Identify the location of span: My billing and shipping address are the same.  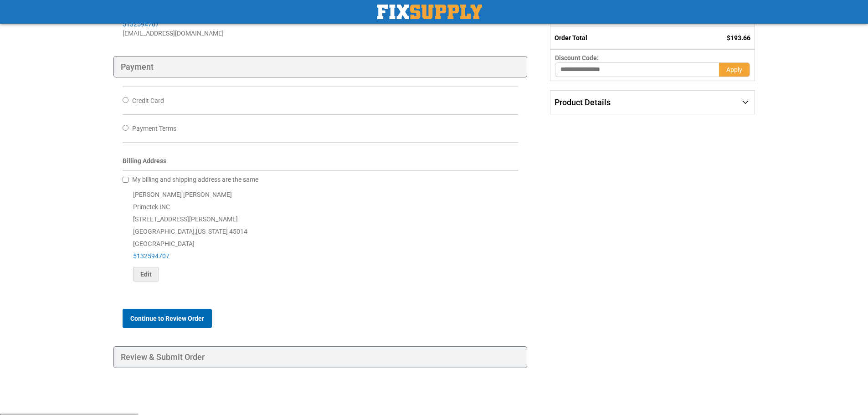
(195, 180).